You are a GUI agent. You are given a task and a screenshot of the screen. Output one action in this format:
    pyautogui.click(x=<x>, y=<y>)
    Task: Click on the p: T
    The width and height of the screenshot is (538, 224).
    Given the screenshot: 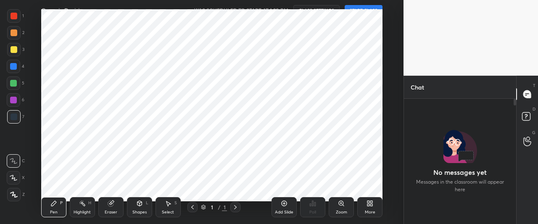 What is the action you would take?
    pyautogui.click(x=534, y=85)
    